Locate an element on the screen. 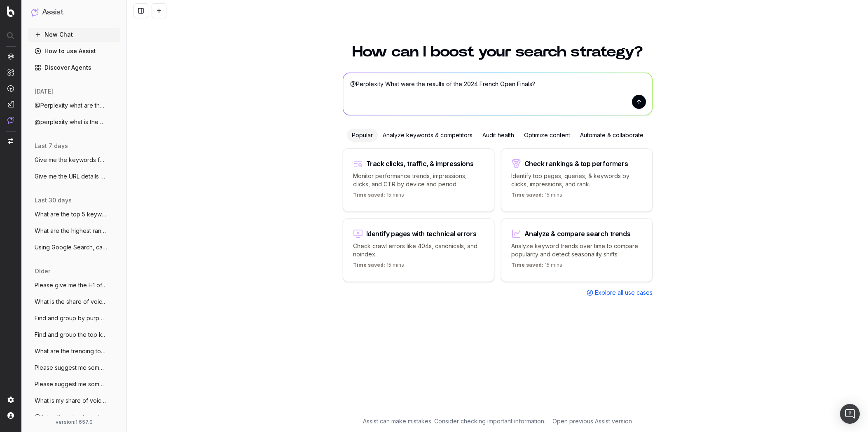 The height and width of the screenshot is (432, 868). button: What are the top 5 keywords by search vo is located at coordinates (74, 214).